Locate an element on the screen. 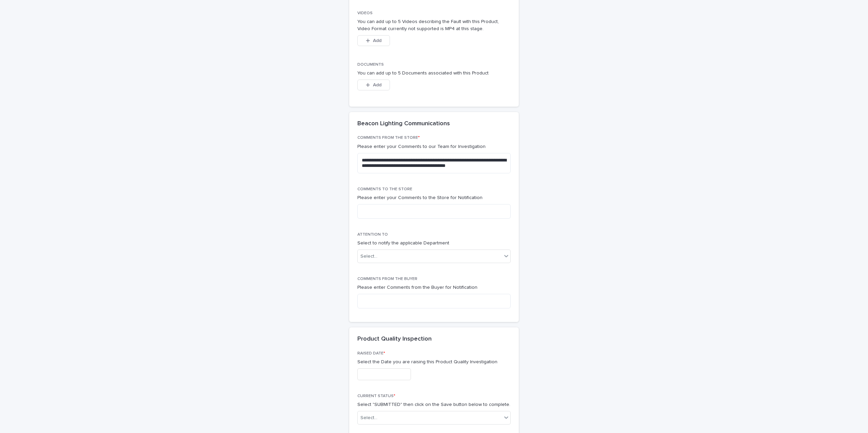 The image size is (868, 433). p: Select "SUBMITTED" then click on the Save button below to complete. is located at coordinates (434, 405).